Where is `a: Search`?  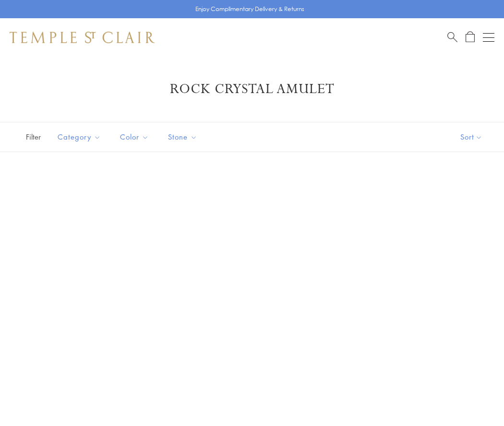
a: Search is located at coordinates (452, 37).